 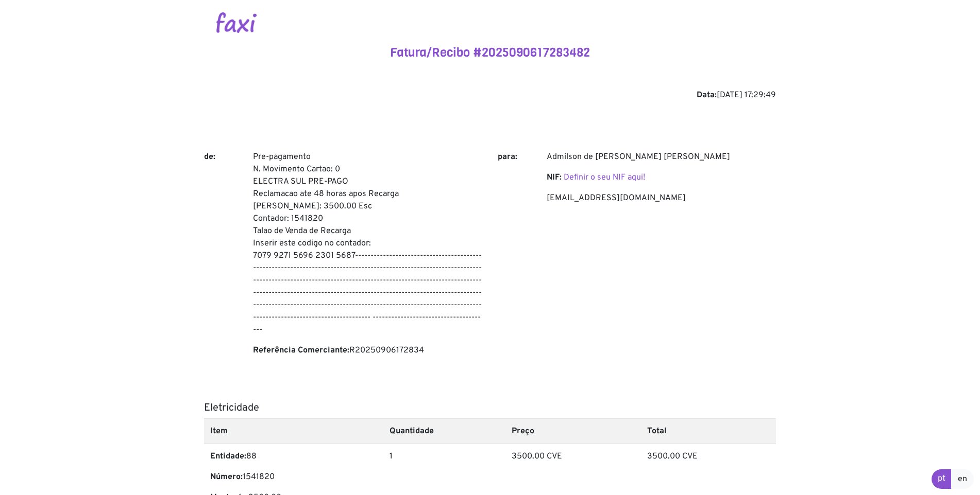 I want to click on th: Item, so click(x=294, y=431).